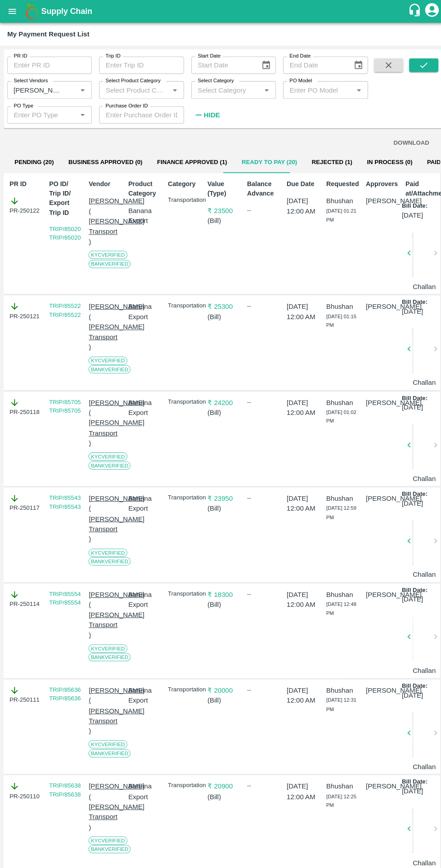  I want to click on a: TRIP/85522 TRIP/85522, so click(64, 306).